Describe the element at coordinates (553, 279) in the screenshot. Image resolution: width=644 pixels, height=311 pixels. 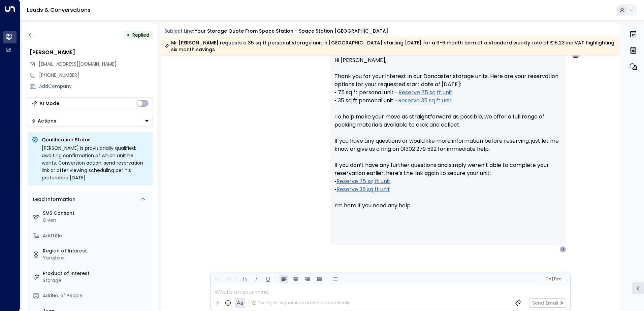
I see `button: Cc|Bcc` at that location.